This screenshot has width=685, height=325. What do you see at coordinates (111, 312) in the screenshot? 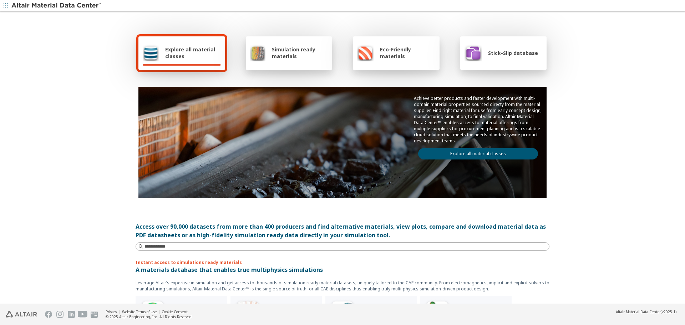
I see `a: Privacy` at bounding box center [111, 312].